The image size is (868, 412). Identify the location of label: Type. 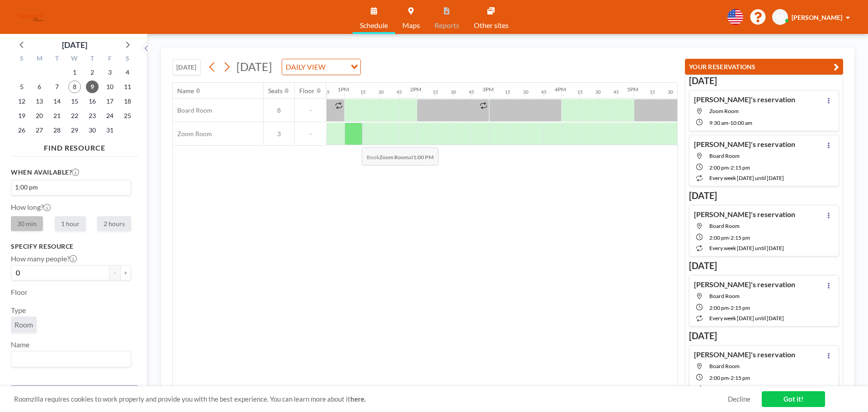
(18, 310).